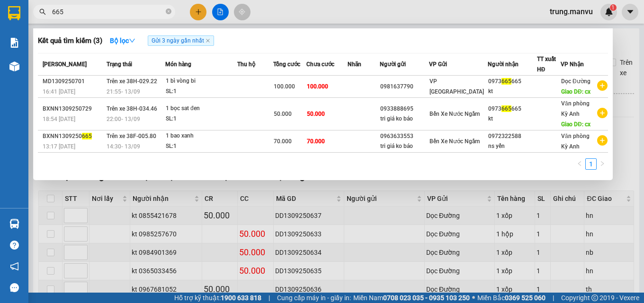  What do you see at coordinates (392, 64) in the screenshot?
I see `span: Người gửi` at bounding box center [392, 64].